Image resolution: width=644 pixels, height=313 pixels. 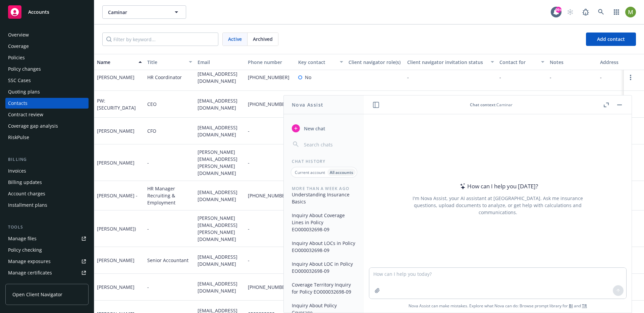 What do you see at coordinates (558, 10) in the screenshot?
I see `div: 99+` at bounding box center [558, 10].